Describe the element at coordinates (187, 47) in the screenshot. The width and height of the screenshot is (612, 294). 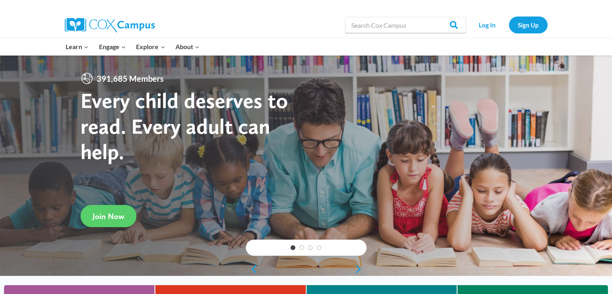
I see `span: About` at that location.